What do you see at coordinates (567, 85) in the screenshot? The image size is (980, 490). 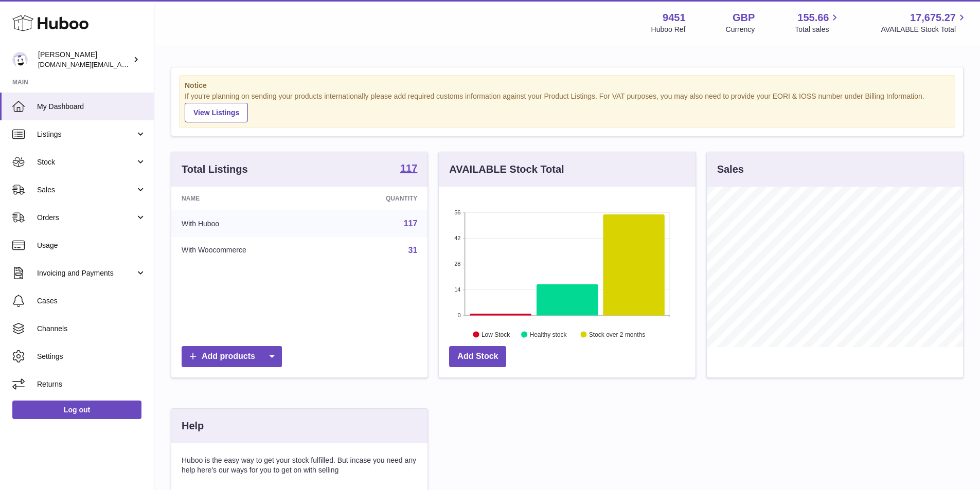 I see `strong: Notice` at bounding box center [567, 85].